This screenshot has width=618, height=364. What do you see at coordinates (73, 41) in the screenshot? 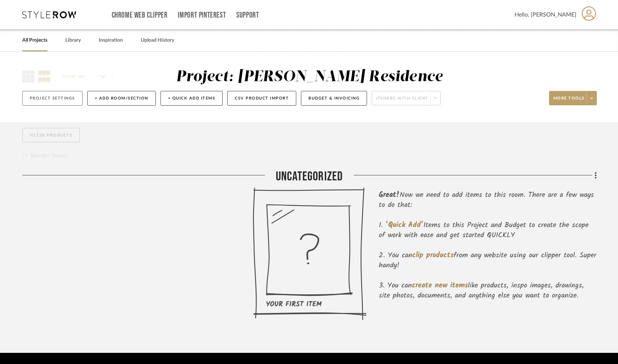
I see `a: Library` at bounding box center [73, 41].